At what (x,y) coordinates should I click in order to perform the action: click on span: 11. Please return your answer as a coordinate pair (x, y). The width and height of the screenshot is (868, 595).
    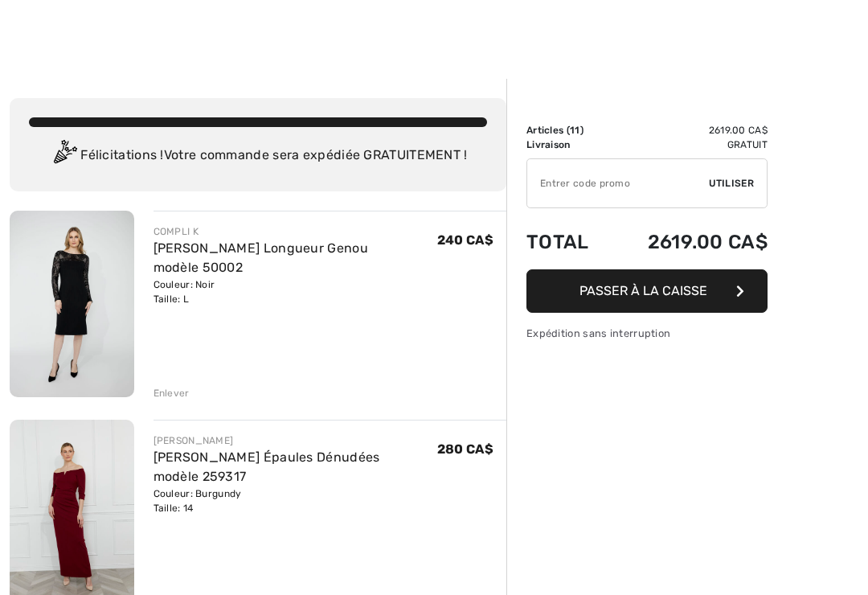
    Looking at the image, I should click on (574, 131).